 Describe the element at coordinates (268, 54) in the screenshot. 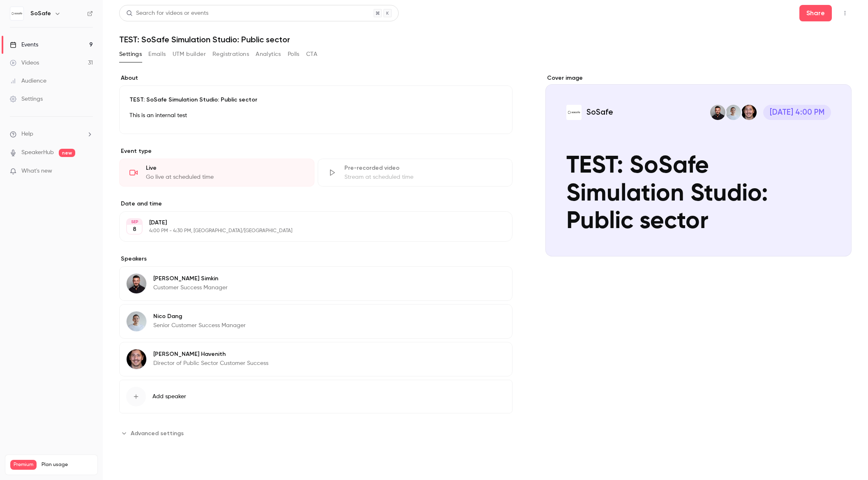

I see `button: Analytics` at that location.